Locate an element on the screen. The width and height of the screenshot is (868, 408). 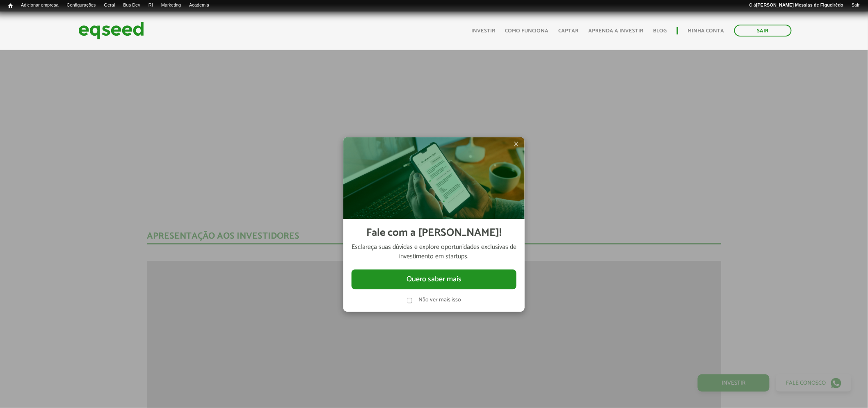
a: Marketing is located at coordinates (171, 5).